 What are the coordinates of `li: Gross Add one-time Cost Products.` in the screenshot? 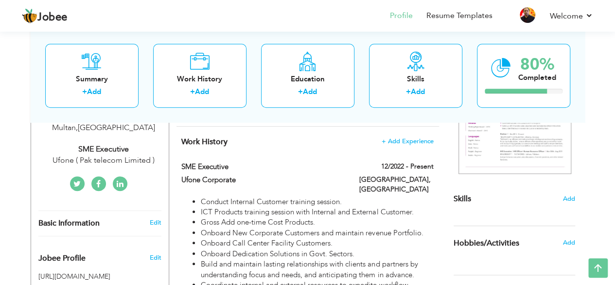 It's located at (317, 222).